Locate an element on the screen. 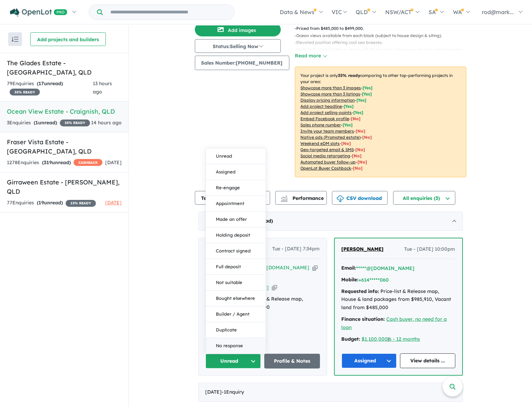 The width and height of the screenshot is (532, 407). u: Invite your team members is located at coordinates (328, 131).